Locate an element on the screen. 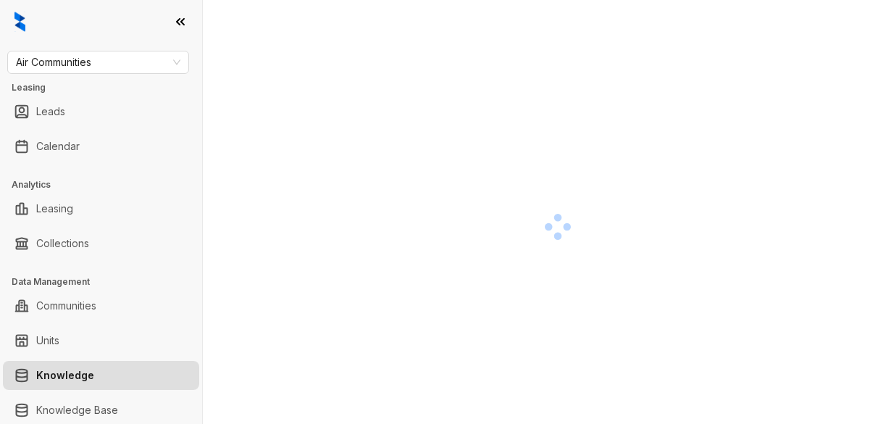 The image size is (886, 424). a: Communities is located at coordinates (66, 306).